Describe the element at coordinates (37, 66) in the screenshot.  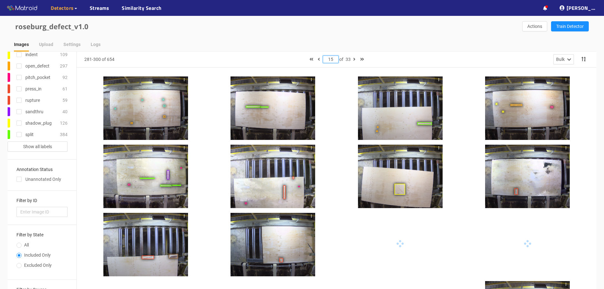
I see `div: open_defect` at that location.